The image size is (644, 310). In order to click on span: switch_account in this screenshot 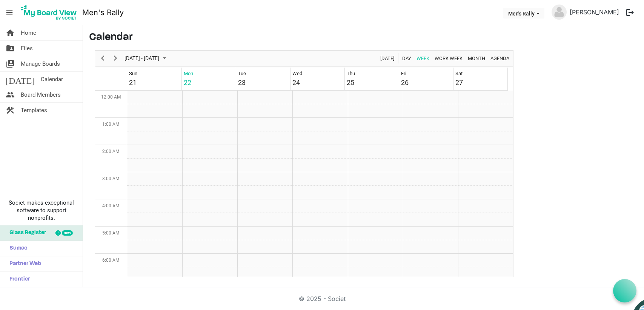, I will do `click(10, 64)`.